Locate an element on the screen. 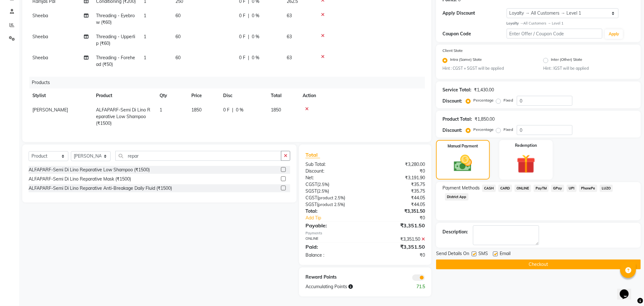 The width and height of the screenshot is (644, 306). span: 1850 is located at coordinates (276, 110).